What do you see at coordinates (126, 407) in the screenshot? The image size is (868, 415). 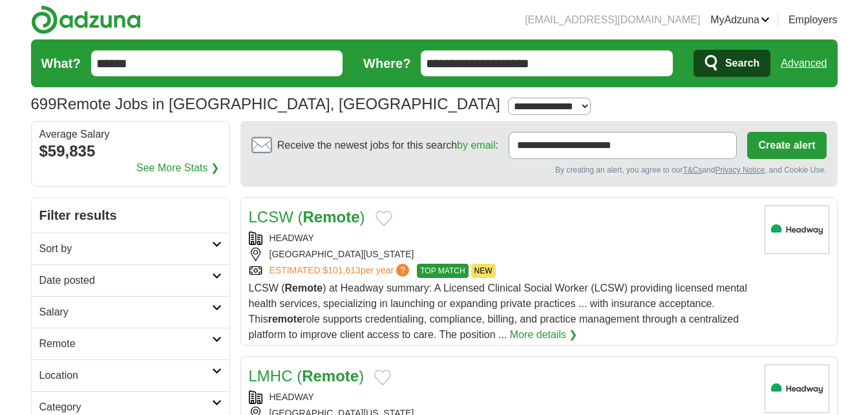 I see `h2: Category` at bounding box center [126, 407].